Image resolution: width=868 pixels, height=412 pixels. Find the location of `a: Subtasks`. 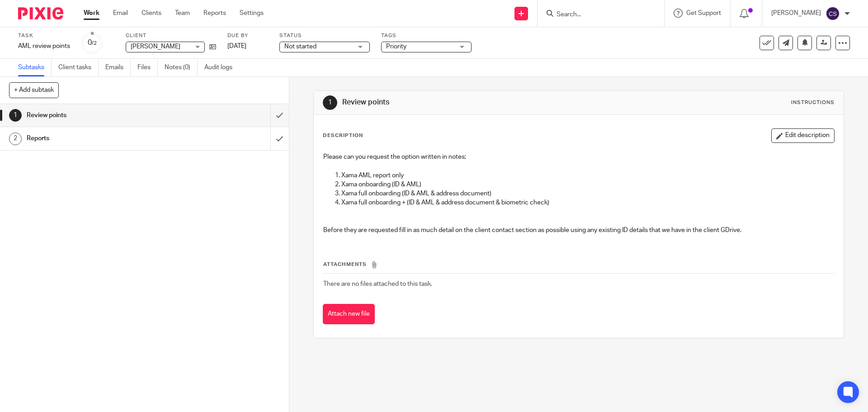

a: Subtasks is located at coordinates (35, 68).